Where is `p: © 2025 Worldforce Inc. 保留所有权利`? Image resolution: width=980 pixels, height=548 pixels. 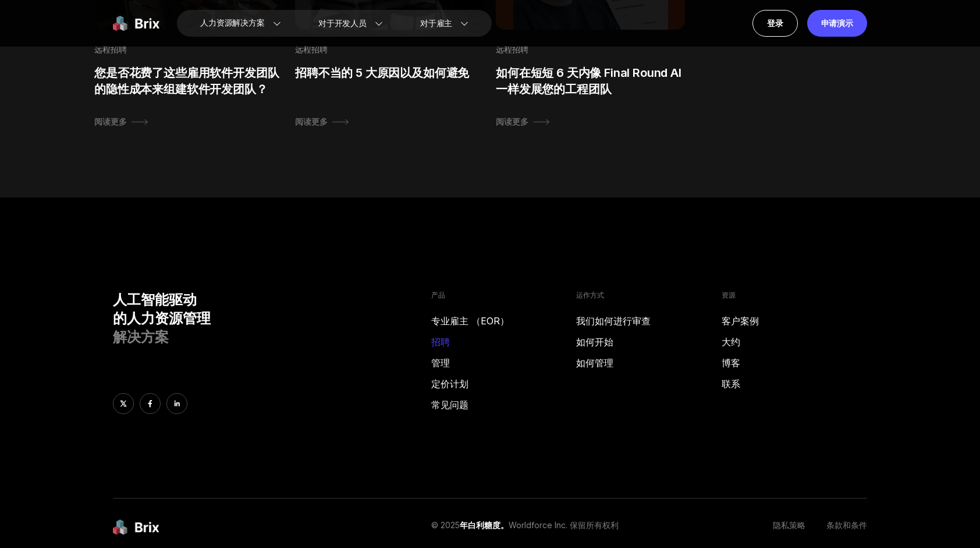
p: © 2025 Worldforce Inc. 保留所有权利 is located at coordinates (525, 527).